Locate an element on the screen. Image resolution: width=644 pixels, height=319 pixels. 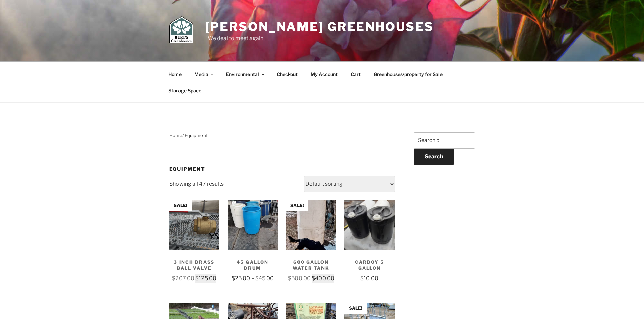
bdi: 125.00 is located at coordinates (206, 278).